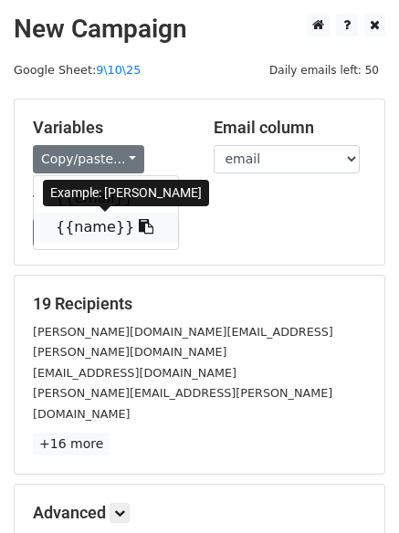 The height and width of the screenshot is (533, 399). I want to click on small: Google Sheet:, so click(77, 69).